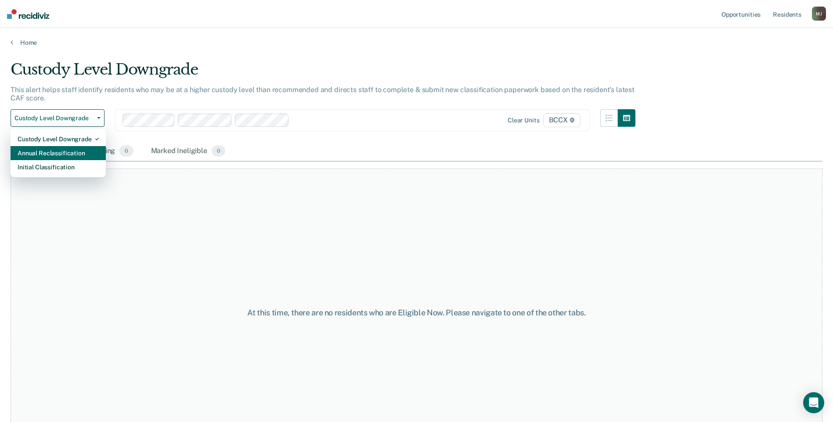  I want to click on div: At this time, there are no residents who are Eligible Now. Please navigate to one of the other tabs., so click(417, 313).